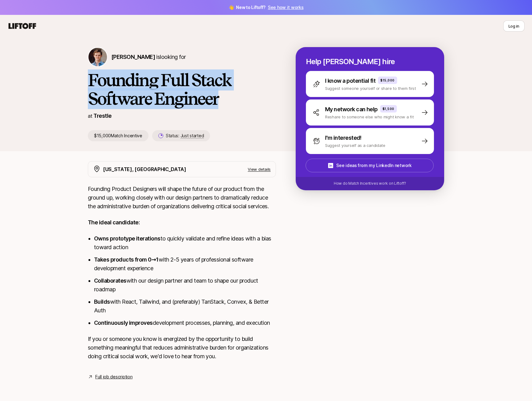 This screenshot has height=401, width=532. What do you see at coordinates (286, 7) in the screenshot?
I see `a: See how it works` at bounding box center [286, 7].